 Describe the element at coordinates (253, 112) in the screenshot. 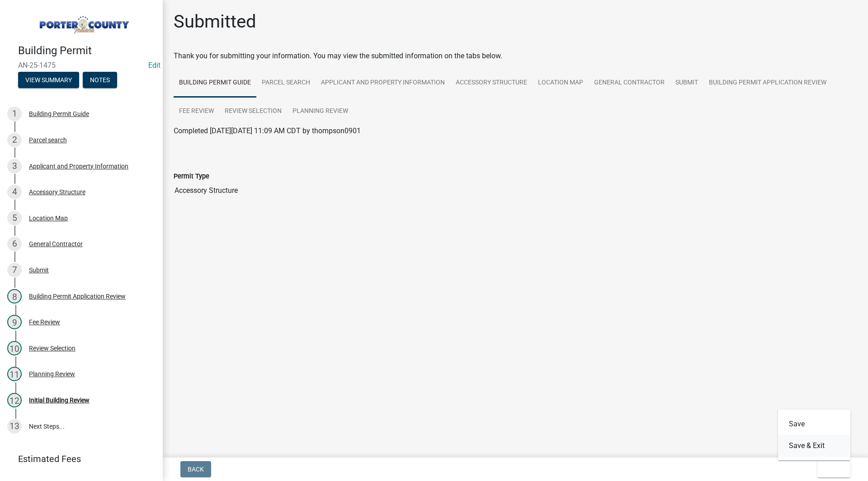

I see `a: Review Selection` at that location.